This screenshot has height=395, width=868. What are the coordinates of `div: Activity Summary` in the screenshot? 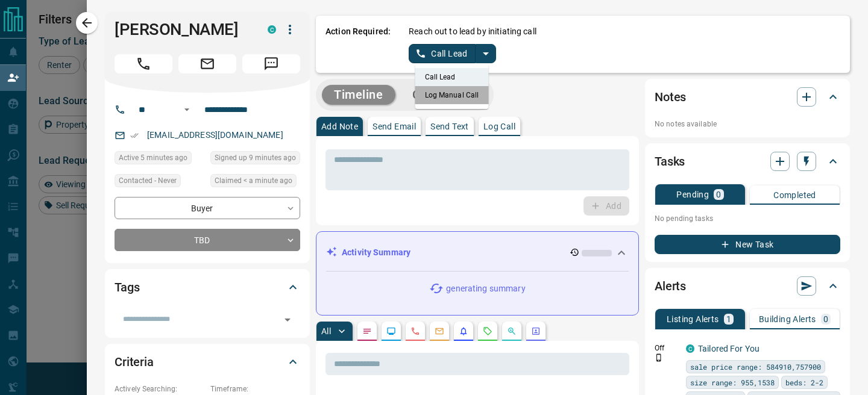 It's located at (477, 253).